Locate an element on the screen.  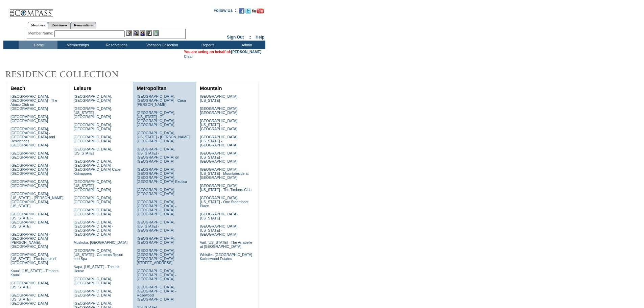
img: b_calculator.gif is located at coordinates (156, 33).